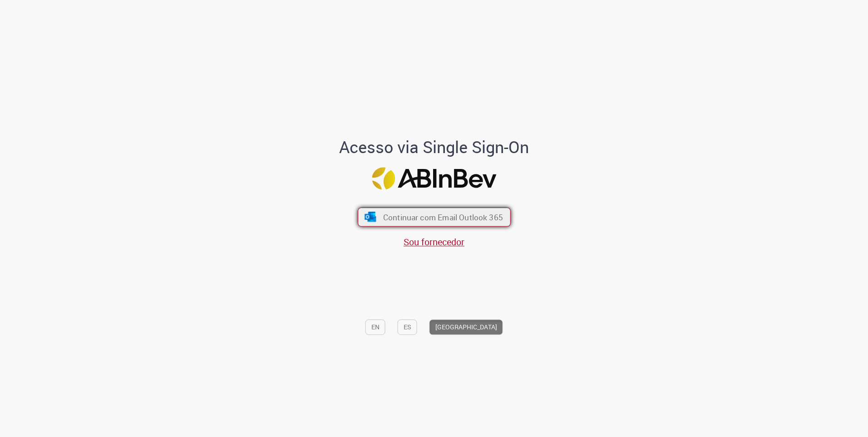 Image resolution: width=868 pixels, height=437 pixels. What do you see at coordinates (434, 217) in the screenshot?
I see `button: ícone Azure/Microsoft 360 Continuar com Email Outlook 365` at bounding box center [434, 217].